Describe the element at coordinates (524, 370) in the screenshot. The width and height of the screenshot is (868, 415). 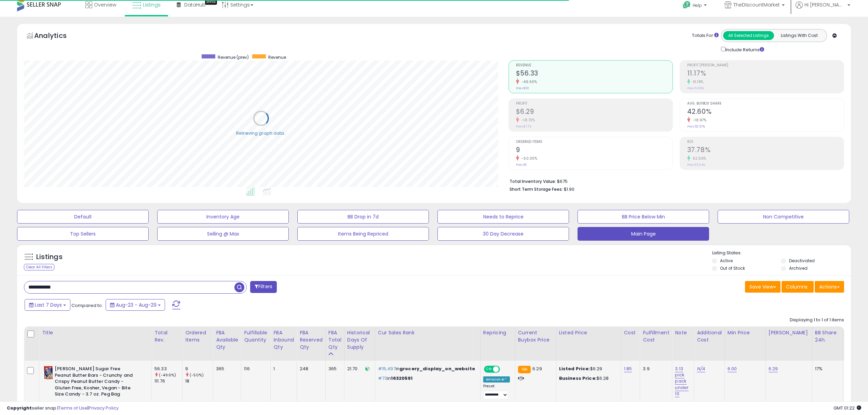
I see `small: FBA` at that location.